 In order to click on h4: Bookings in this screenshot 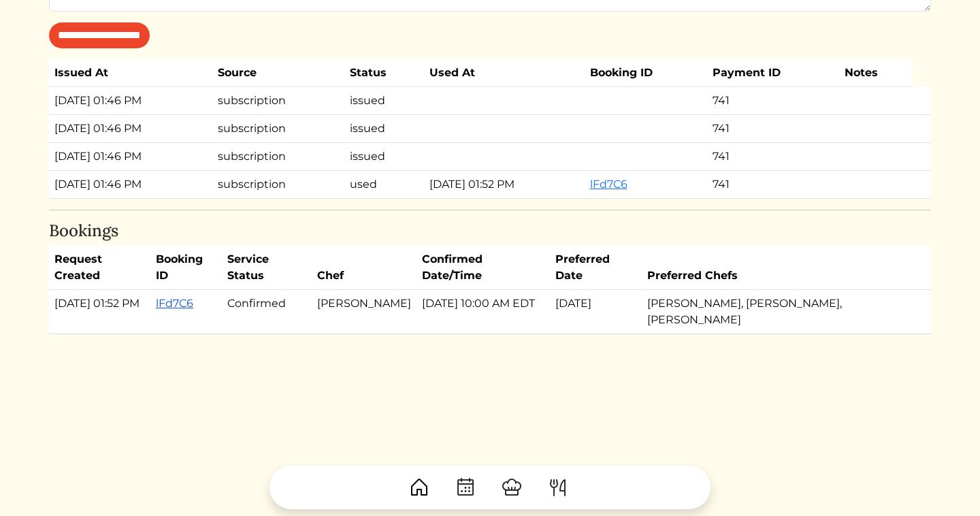, I will do `click(490, 231)`.